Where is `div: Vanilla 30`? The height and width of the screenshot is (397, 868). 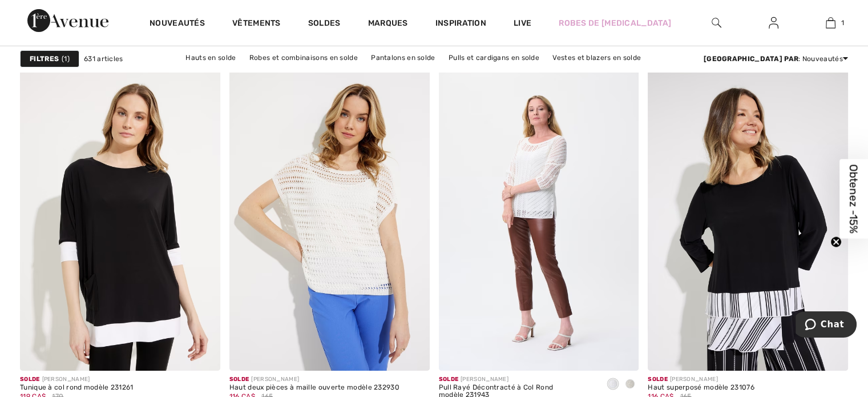
div: Vanilla 30 is located at coordinates (613, 384).